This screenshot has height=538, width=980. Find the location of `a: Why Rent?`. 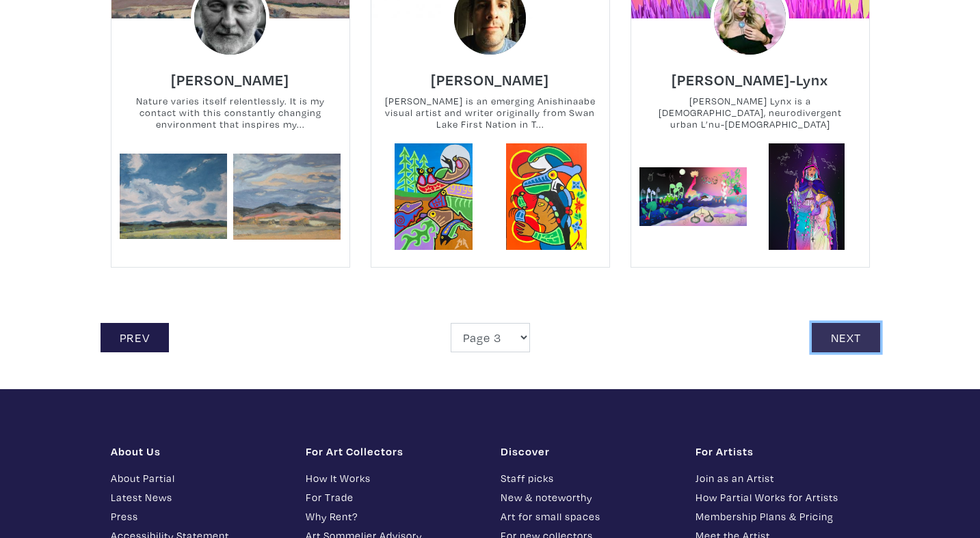

a: Why Rent? is located at coordinates (392, 517).